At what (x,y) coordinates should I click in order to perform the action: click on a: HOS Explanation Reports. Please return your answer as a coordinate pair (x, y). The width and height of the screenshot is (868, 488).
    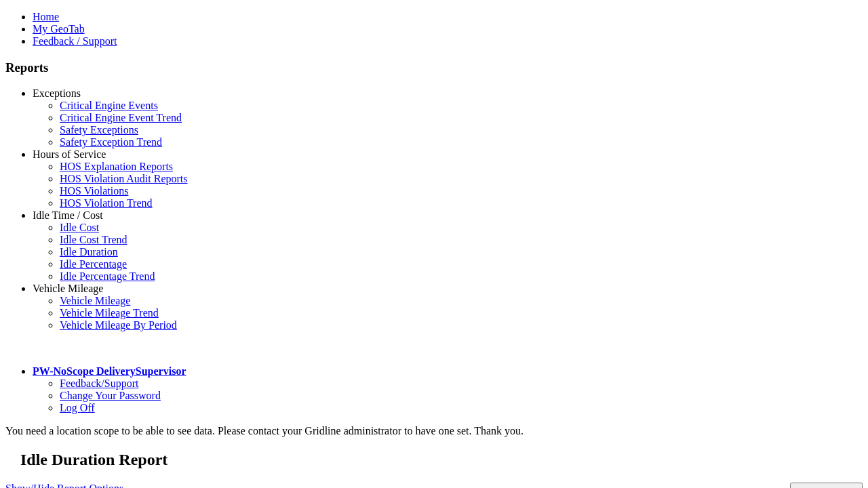
    Looking at the image, I should click on (116, 166).